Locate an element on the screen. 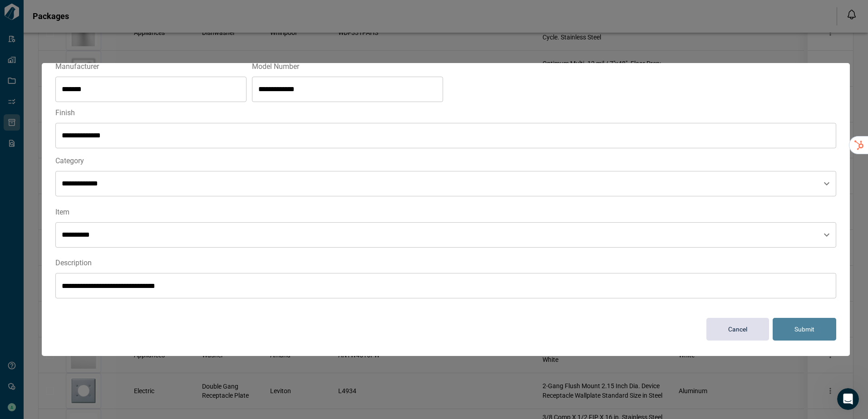 This screenshot has height=419, width=868. button: Submit is located at coordinates (804, 329).